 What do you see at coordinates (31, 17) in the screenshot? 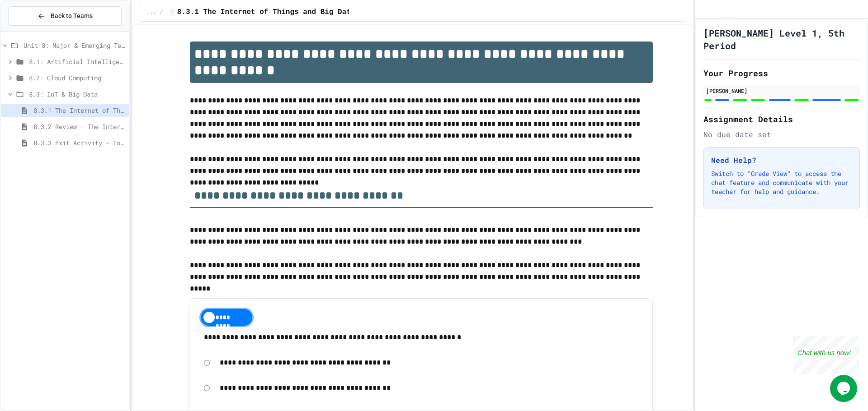
I see `p: Chat with us now!` at bounding box center [31, 17].